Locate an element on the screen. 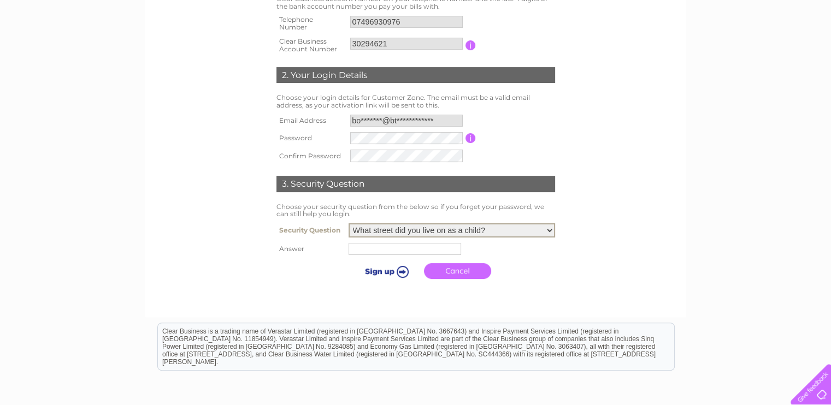 This screenshot has height=405, width=831. a: Cancel is located at coordinates (457, 271).